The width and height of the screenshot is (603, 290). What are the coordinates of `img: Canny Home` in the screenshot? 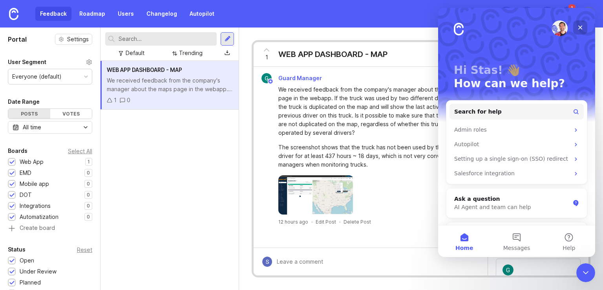 It's located at (14, 14).